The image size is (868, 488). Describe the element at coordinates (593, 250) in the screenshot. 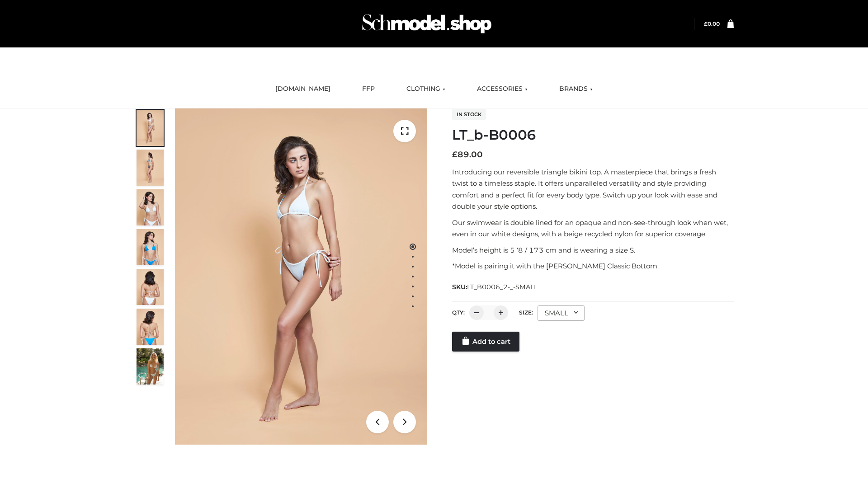

I see `p: Model’s height is 5 ‘8 / 173 cm and is wearing a size S.` at that location.